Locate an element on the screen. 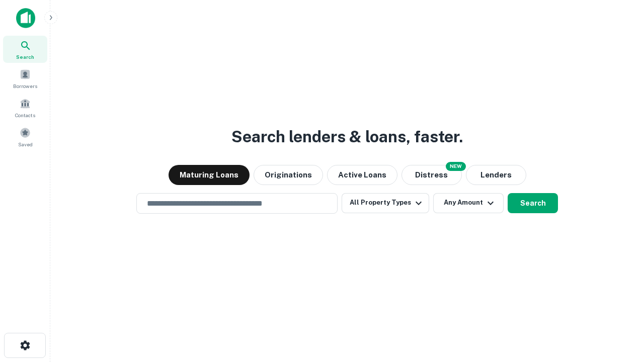 This screenshot has height=362, width=644. img: capitalize-icon.png is located at coordinates (26, 18).